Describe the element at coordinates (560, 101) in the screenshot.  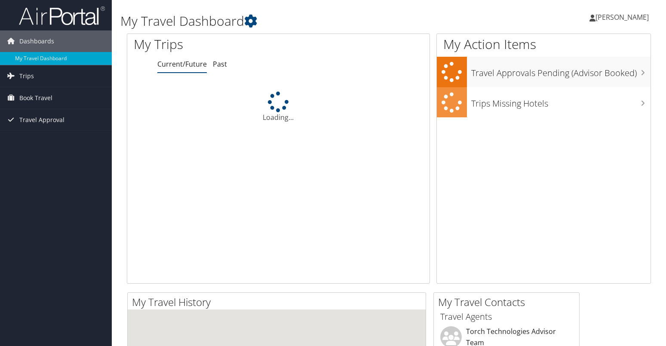
I see `h3: Trips Missing Hotels` at that location.